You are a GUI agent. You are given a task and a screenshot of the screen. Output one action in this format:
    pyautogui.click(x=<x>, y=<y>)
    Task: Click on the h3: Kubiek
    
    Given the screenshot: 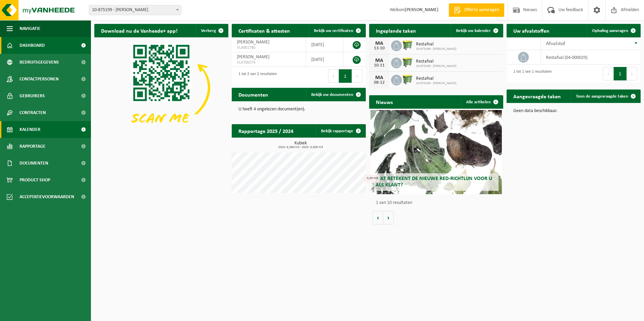 What is the action you would take?
    pyautogui.click(x=300, y=145)
    